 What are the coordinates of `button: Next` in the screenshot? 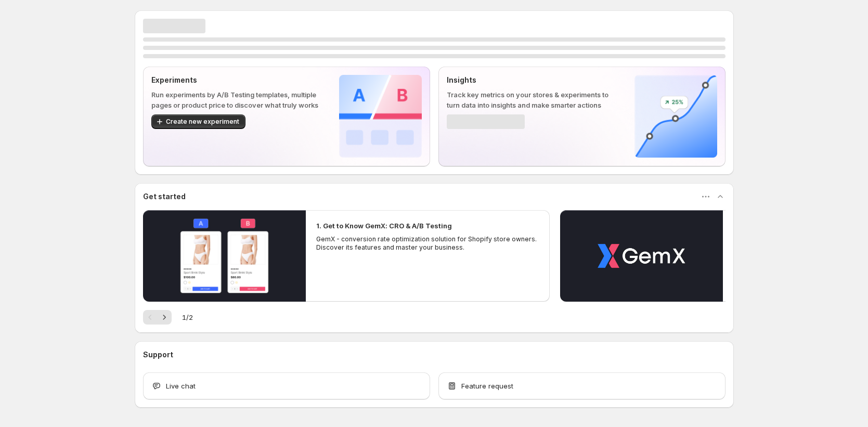 It's located at (164, 318).